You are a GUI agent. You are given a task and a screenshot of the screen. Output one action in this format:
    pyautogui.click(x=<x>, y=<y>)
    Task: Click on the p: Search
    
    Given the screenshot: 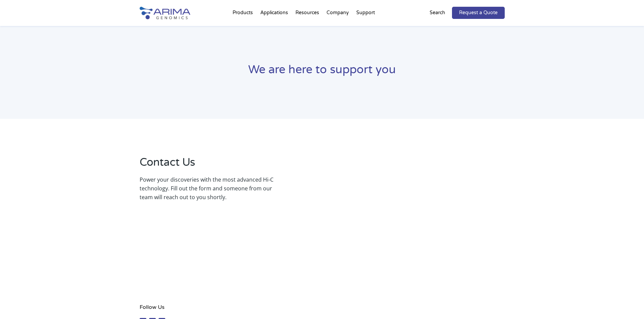 What is the action you would take?
    pyautogui.click(x=437, y=13)
    